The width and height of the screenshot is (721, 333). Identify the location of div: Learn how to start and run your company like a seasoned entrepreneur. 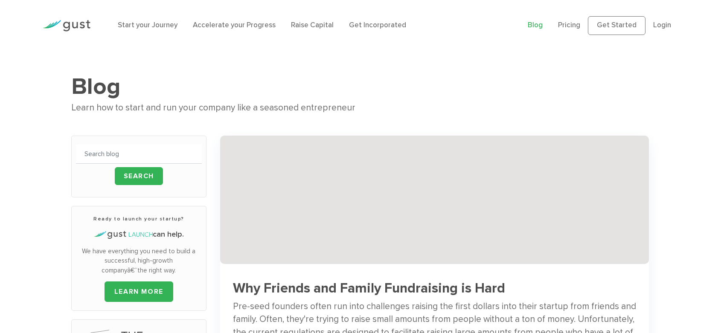
(361, 108).